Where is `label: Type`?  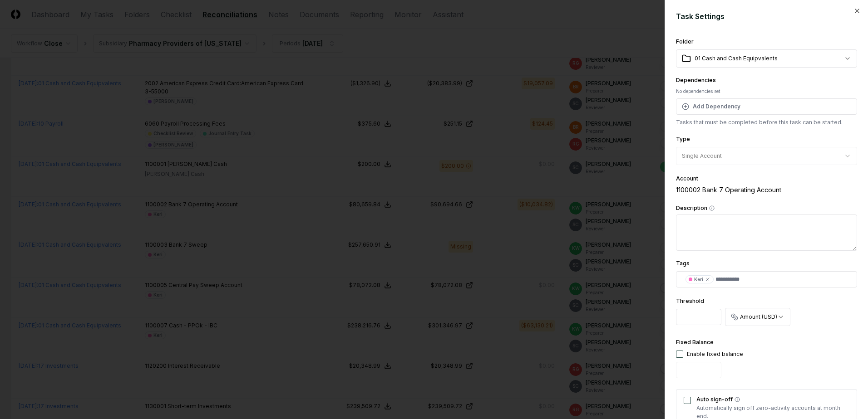
label: Type is located at coordinates (683, 139).